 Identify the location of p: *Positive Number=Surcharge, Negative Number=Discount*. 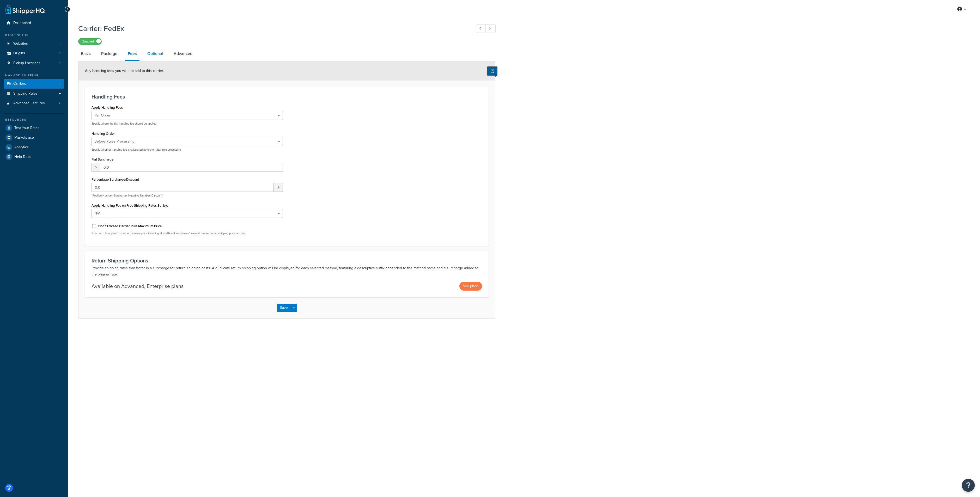
(187, 195).